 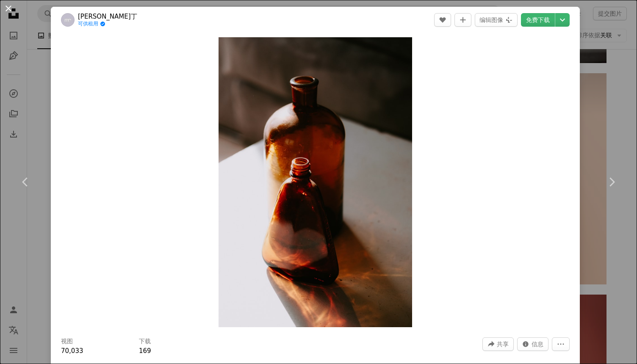 What do you see at coordinates (463, 19) in the screenshot?
I see `button: 添加到收藏` at bounding box center [463, 19].